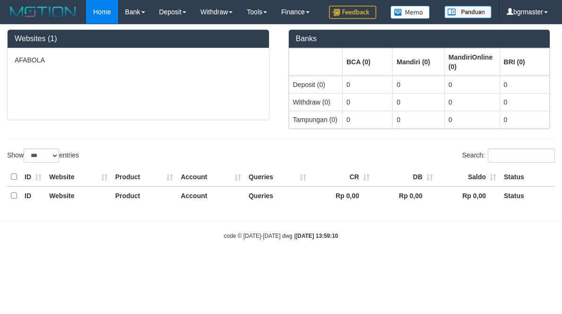 The height and width of the screenshot is (314, 562). Describe the element at coordinates (315, 119) in the screenshot. I see `td: Tampungan (0)` at that location.